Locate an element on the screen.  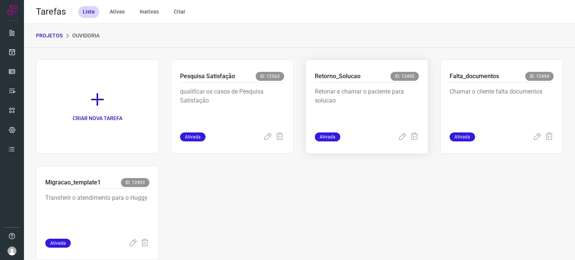
a: CRIAR NOVA TAREFA is located at coordinates (97, 107).